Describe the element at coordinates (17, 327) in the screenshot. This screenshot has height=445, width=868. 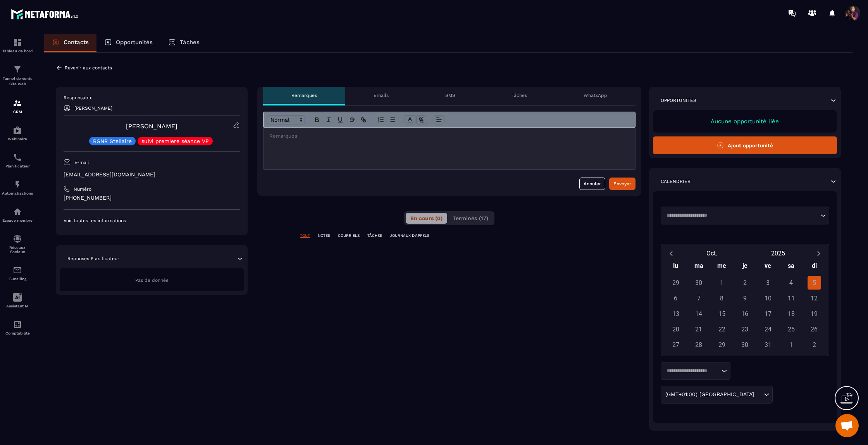
I see `a: accountantaccountantComptabilité` at that location.